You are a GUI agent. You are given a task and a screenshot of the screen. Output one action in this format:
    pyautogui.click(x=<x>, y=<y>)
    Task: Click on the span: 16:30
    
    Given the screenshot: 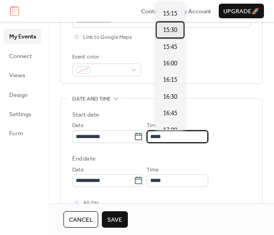 What is the action you would take?
    pyautogui.click(x=170, y=97)
    